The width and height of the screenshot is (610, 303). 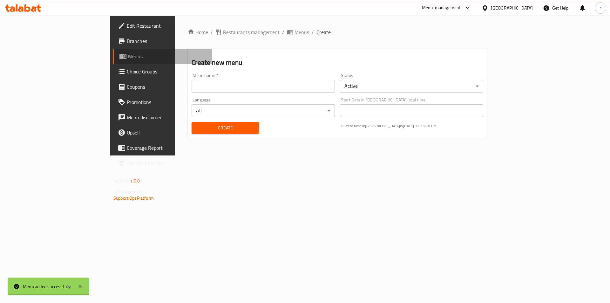 I want to click on div: Menu added successfully, so click(x=47, y=286).